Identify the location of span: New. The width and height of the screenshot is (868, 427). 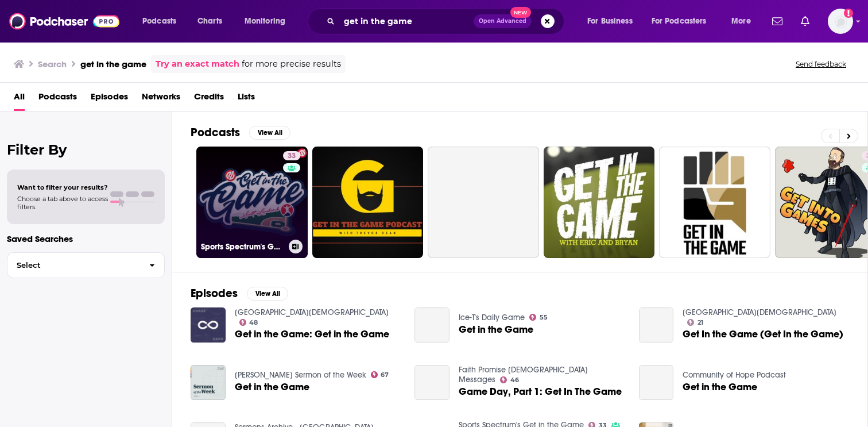
(521, 12).